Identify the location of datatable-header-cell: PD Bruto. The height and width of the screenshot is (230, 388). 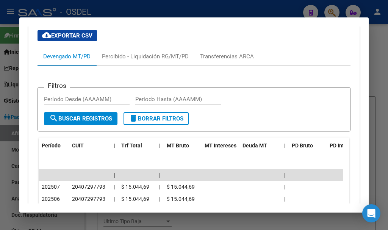
(308, 146).